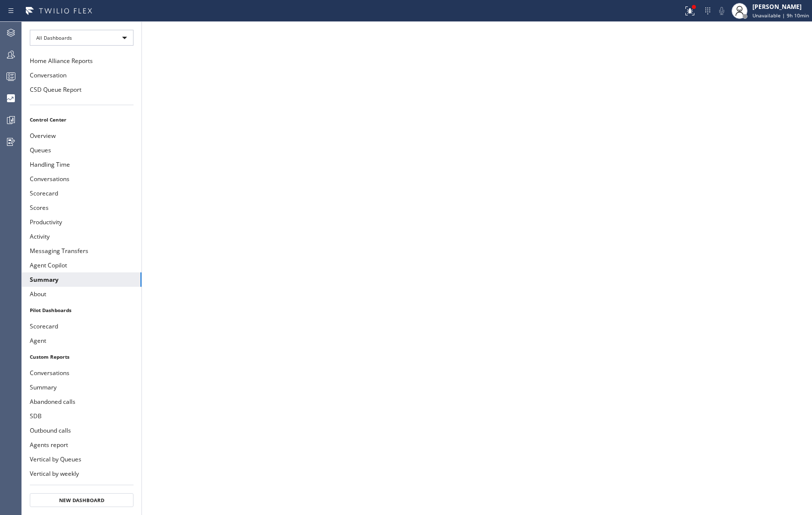  Describe the element at coordinates (82, 340) in the screenshot. I see `button: Agent` at that location.